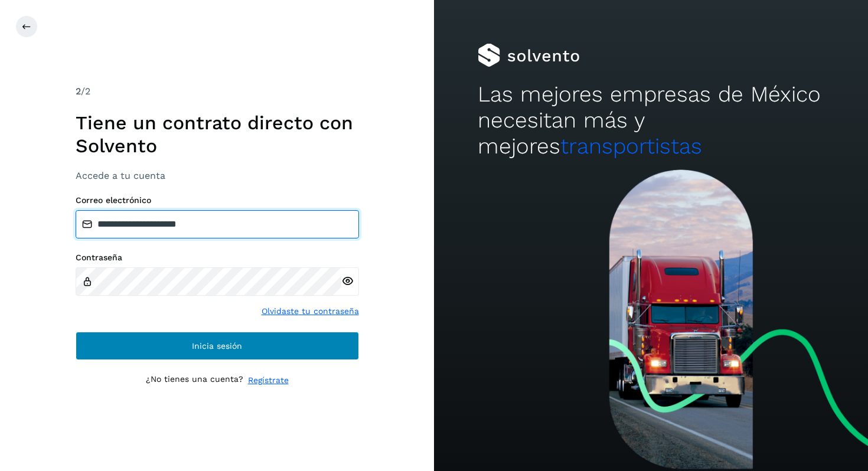 This screenshot has height=471, width=868. Describe the element at coordinates (217, 346) in the screenshot. I see `button: Inicia sesión` at that location.